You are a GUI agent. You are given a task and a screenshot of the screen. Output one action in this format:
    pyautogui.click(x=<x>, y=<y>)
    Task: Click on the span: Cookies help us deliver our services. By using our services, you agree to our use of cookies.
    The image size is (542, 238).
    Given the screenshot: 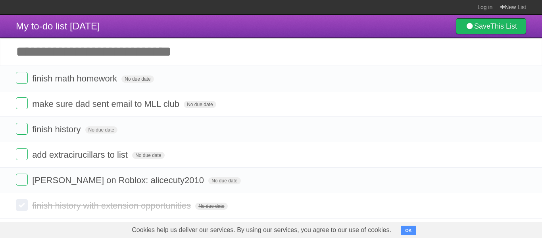 What is the action you would take?
    pyautogui.click(x=262, y=230)
    